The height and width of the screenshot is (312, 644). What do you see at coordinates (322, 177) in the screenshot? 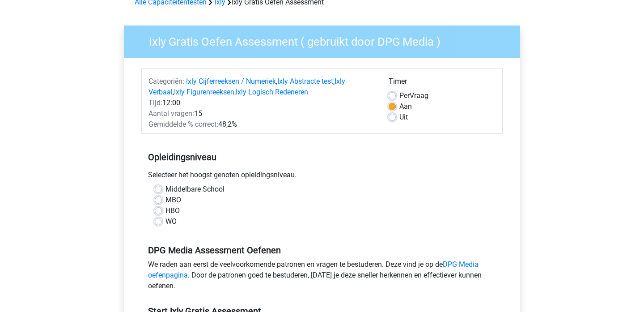
I see `div: Selecteer het hoogst genoten opleidingsniveau.` at bounding box center [322, 177].